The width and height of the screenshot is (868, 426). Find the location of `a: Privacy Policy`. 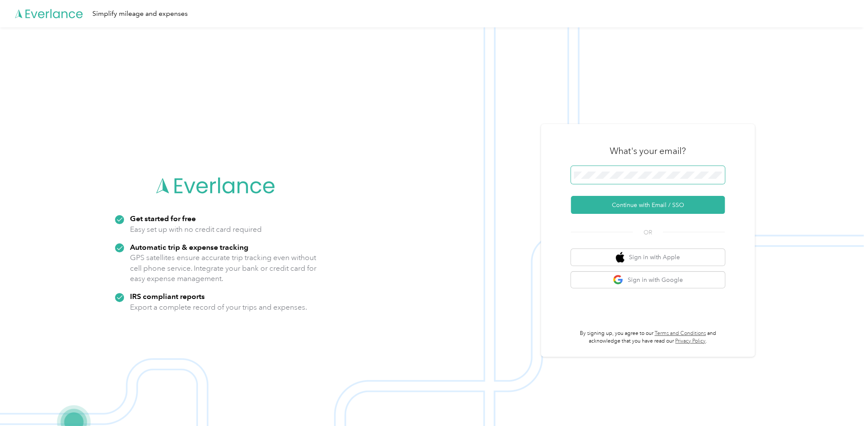

a: Privacy Policy is located at coordinates (690, 341).